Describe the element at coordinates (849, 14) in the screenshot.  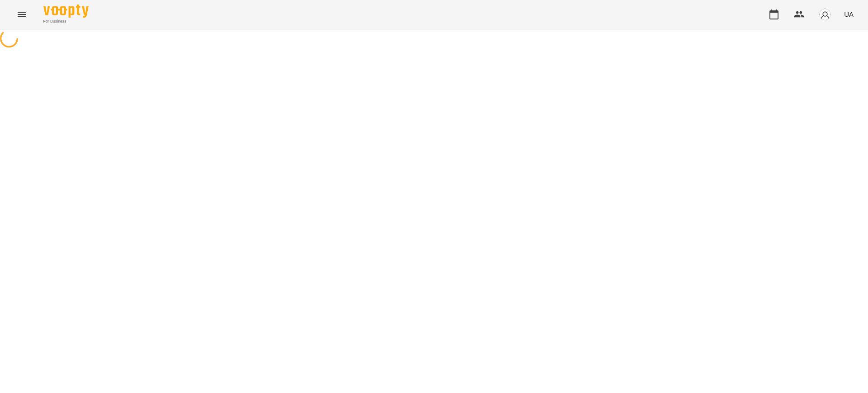
I see `button: UA` at that location.